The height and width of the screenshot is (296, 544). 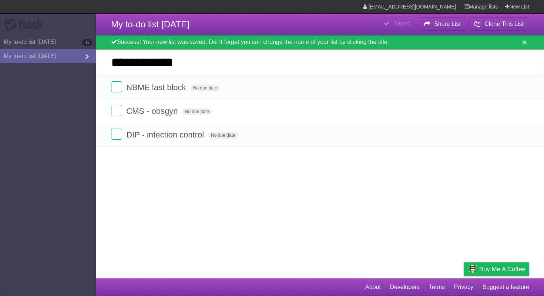 I want to click on button: Clone This List, so click(x=499, y=24).